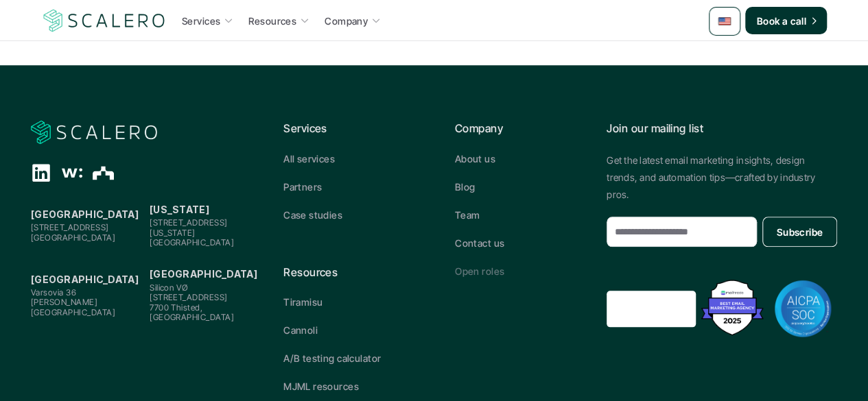 The image size is (868, 401). I want to click on p: Case studies, so click(313, 214).